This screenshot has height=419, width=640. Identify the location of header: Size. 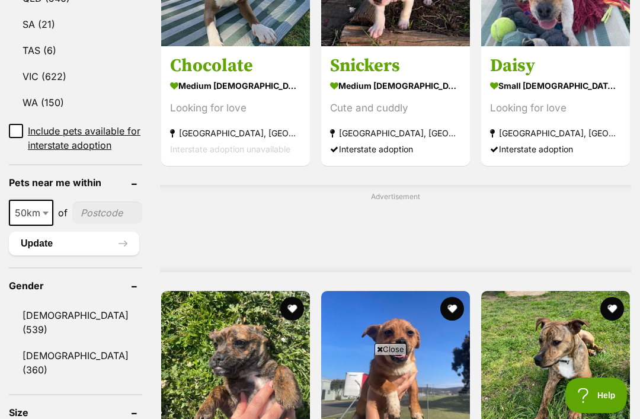
(75, 413).